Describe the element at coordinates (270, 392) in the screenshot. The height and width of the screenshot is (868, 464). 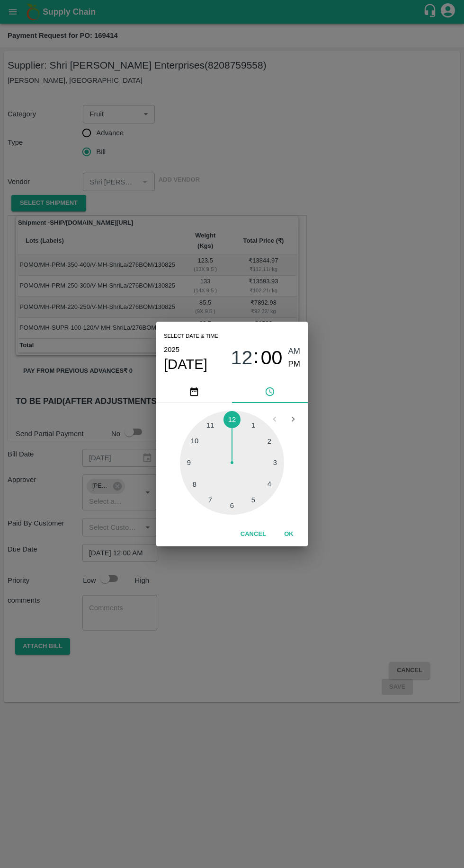
I see `button: pick time` at that location.